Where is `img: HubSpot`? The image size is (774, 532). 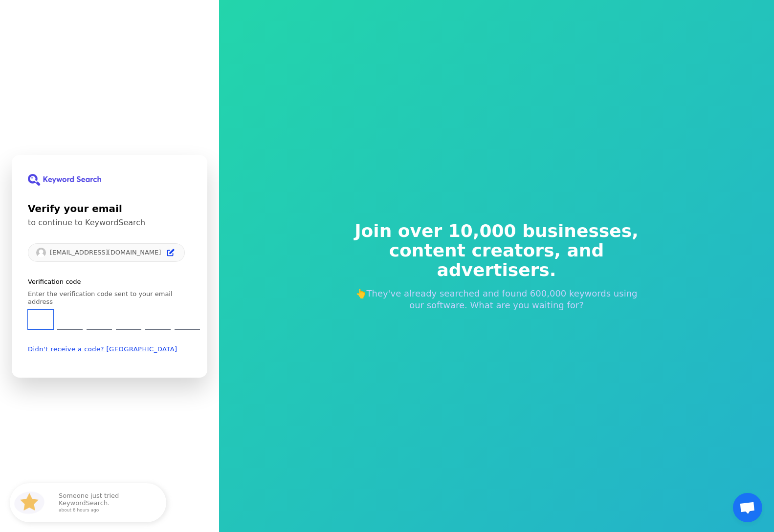 img: HubSpot is located at coordinates (30, 503).